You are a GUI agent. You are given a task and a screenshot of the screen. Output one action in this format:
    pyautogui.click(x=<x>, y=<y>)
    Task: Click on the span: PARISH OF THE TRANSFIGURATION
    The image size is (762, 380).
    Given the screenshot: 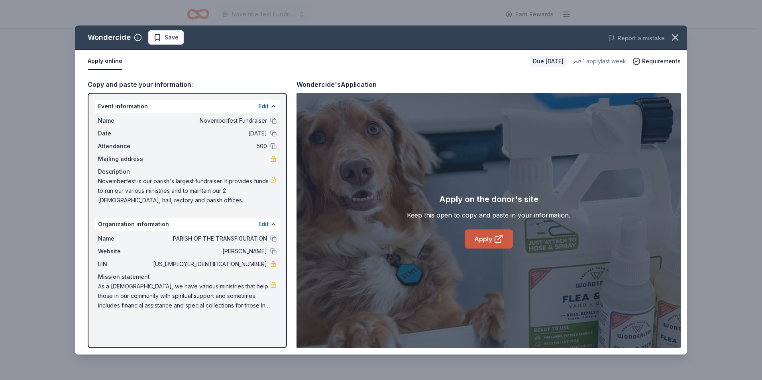 What is the action you would take?
    pyautogui.click(x=209, y=239)
    